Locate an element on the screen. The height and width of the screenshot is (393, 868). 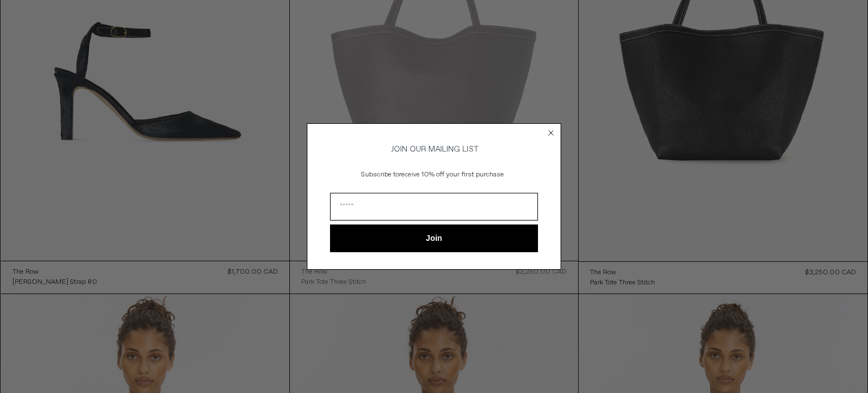
span: receive 10% off your first purchase is located at coordinates (451, 175).